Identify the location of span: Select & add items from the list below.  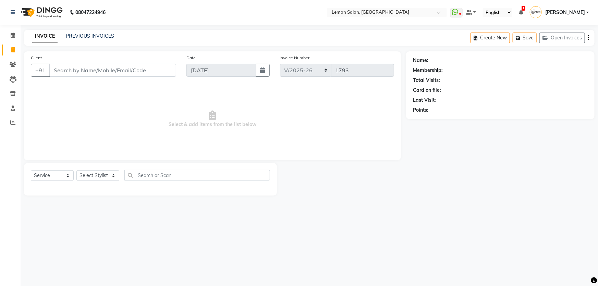
(213, 119).